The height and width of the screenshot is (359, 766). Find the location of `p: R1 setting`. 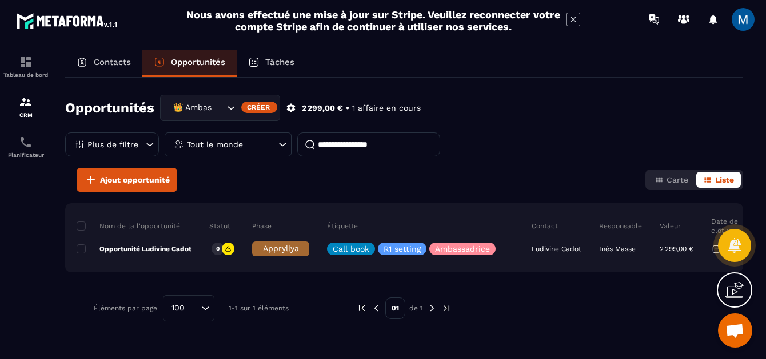

p: R1 setting is located at coordinates (402, 249).